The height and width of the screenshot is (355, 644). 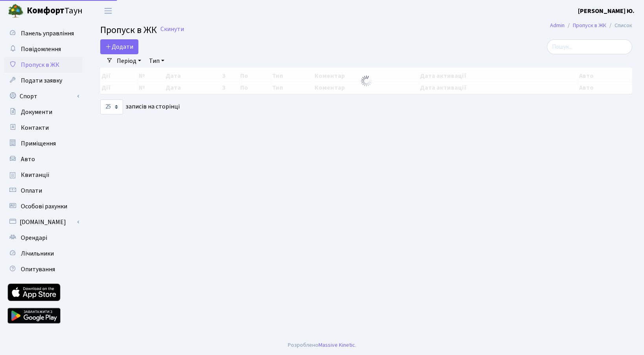 I want to click on a: Лічильники, so click(x=44, y=253).